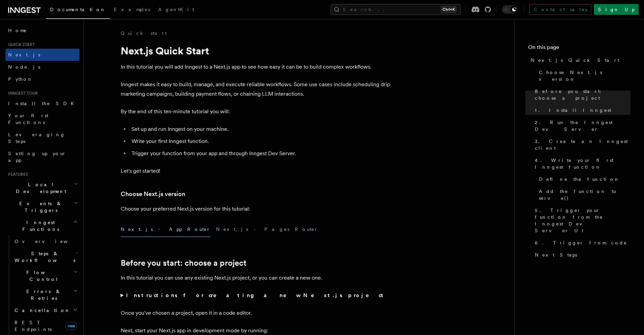 The image size is (644, 335). Describe the element at coordinates (176, 10) in the screenshot. I see `span: AgentKit` at that location.